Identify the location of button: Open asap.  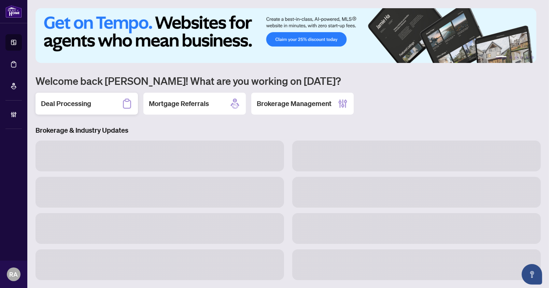
(532, 274).